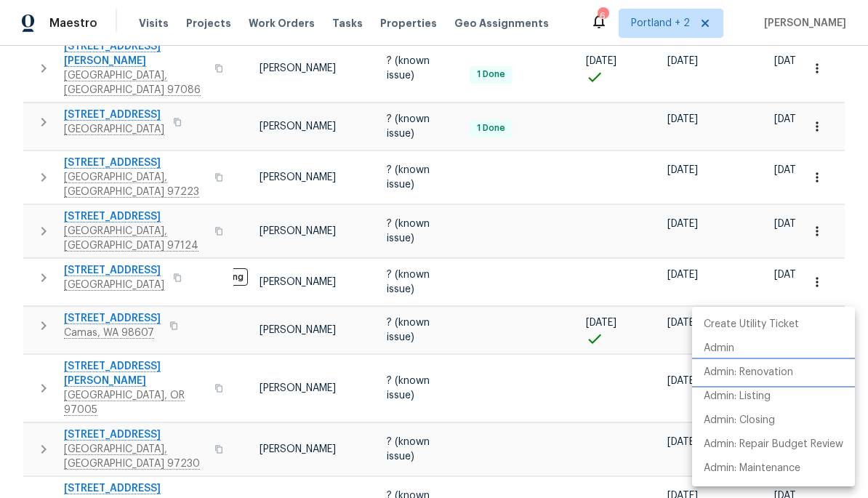  What do you see at coordinates (773, 445) in the screenshot?
I see `p: Admin: Repair Budget Review` at bounding box center [773, 445].